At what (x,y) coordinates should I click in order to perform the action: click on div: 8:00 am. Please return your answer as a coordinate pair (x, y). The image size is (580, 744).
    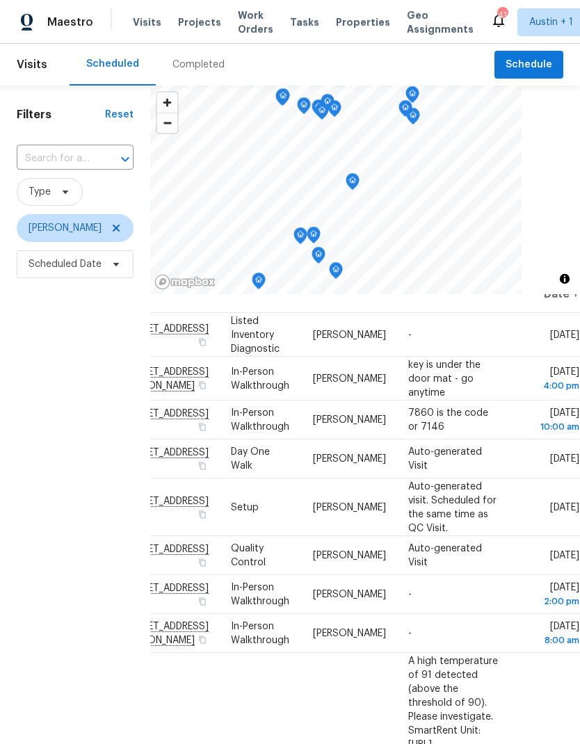
    Looking at the image, I should click on (549, 640).